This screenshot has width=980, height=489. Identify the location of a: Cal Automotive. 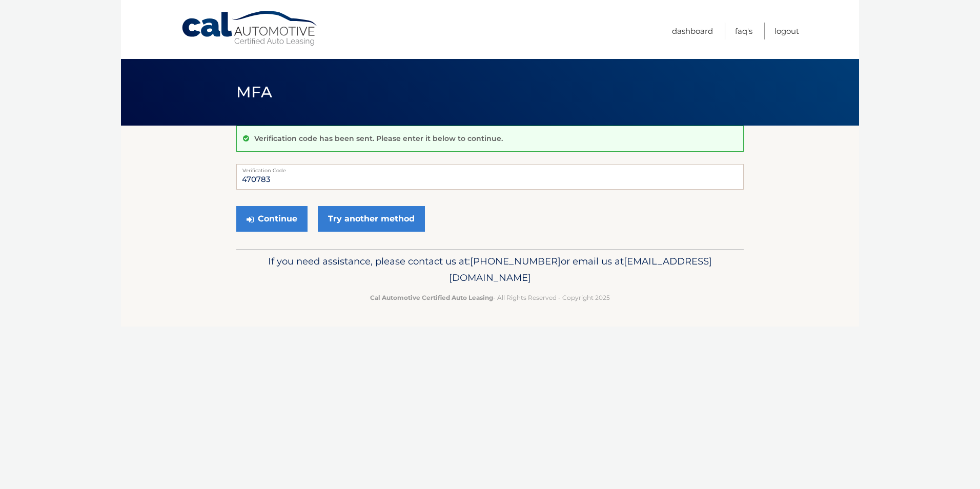
(250, 28).